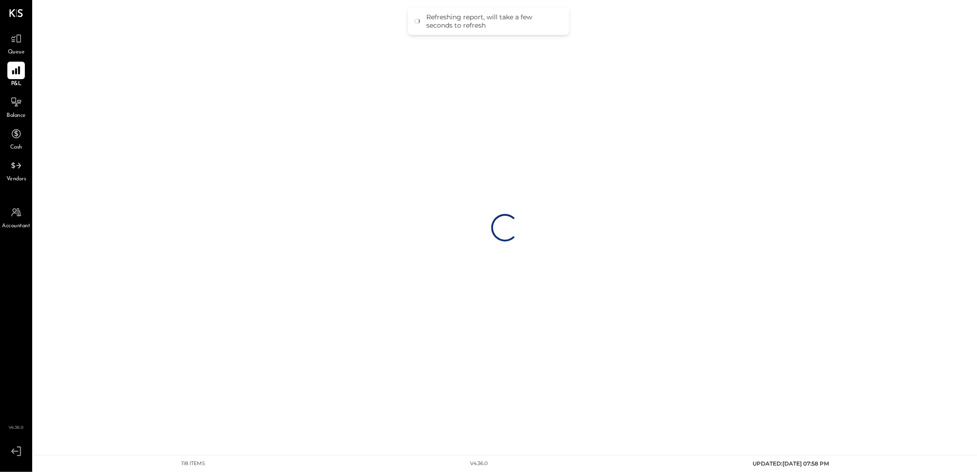 The height and width of the screenshot is (472, 977). What do you see at coordinates (16, 116) in the screenshot?
I see `span: Balance` at bounding box center [16, 116].